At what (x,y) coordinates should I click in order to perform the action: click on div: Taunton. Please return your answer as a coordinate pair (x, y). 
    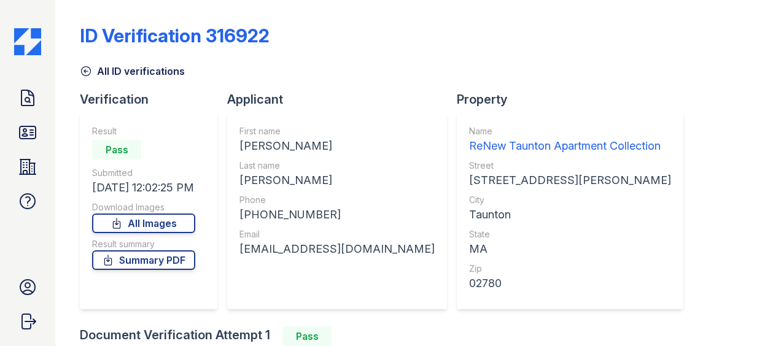
    Looking at the image, I should click on (570, 215).